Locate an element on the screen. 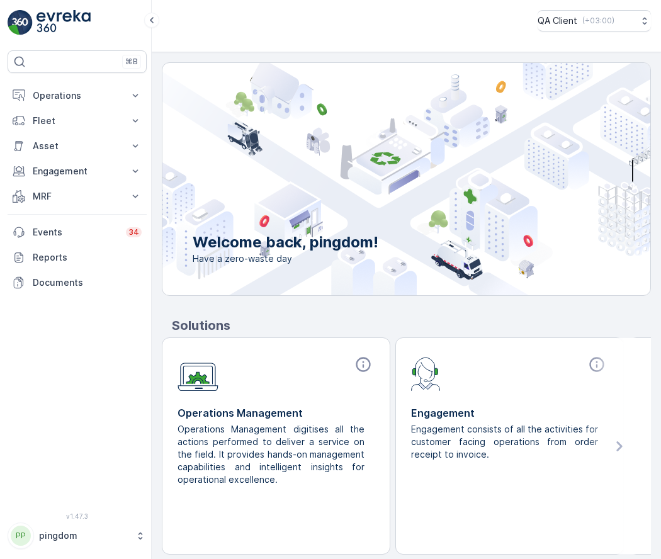 The image size is (661, 559). p: ( +03:00 ) is located at coordinates (598, 21).